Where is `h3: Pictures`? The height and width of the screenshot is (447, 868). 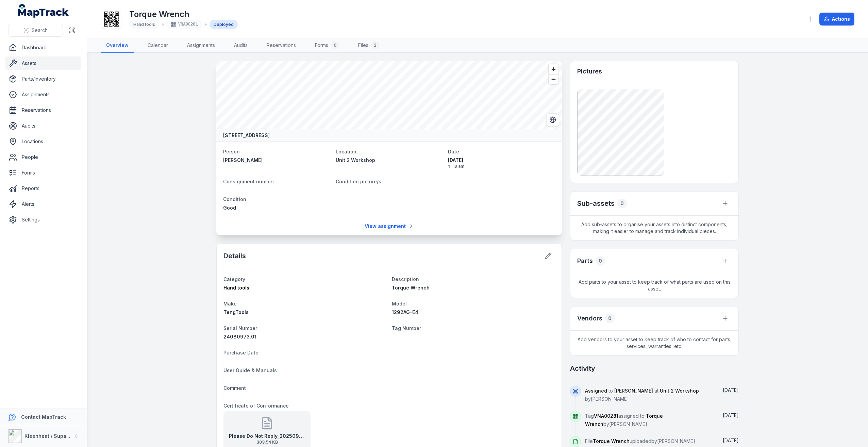
h3: Pictures is located at coordinates (589, 71).